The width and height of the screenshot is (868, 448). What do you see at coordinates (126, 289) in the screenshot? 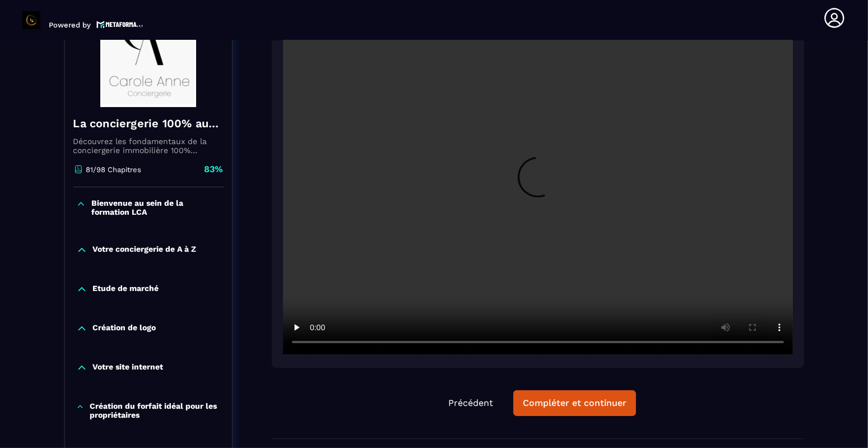
I see `p: Etude de marché` at bounding box center [126, 289].